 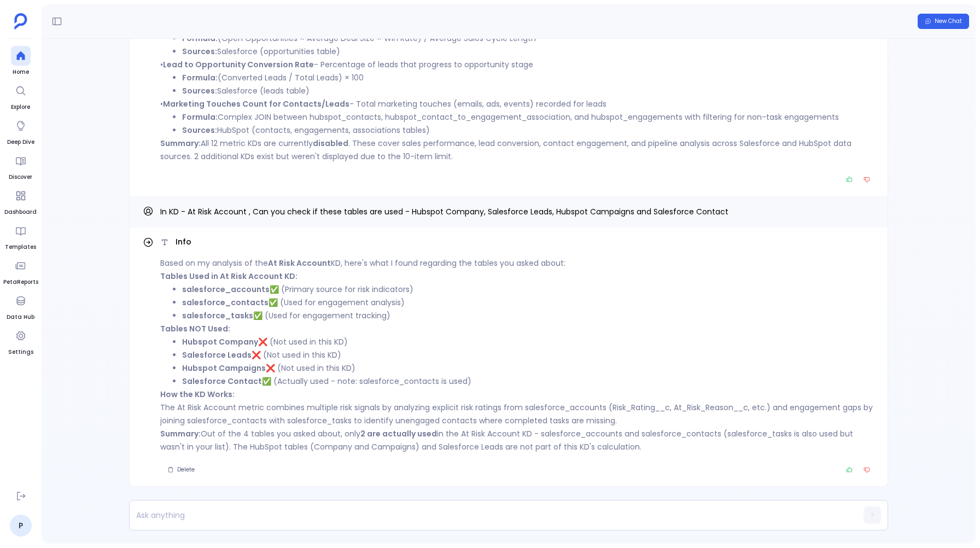 What do you see at coordinates (186, 470) in the screenshot?
I see `span: Delete` at bounding box center [186, 470].